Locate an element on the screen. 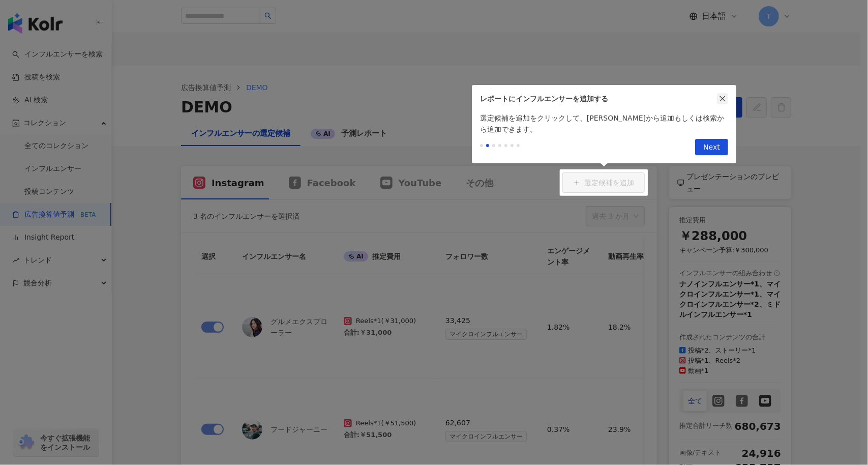 This screenshot has width=868, height=465. button: close is located at coordinates (722, 98).